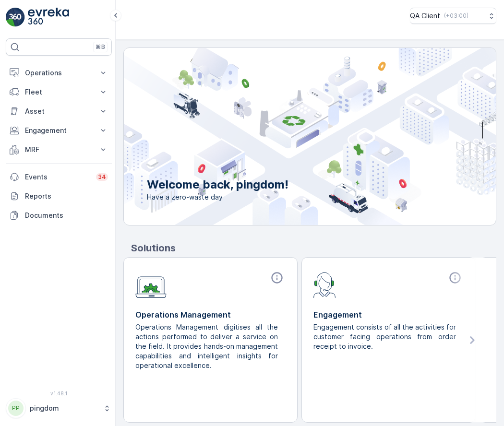 Image resolution: width=504 pixels, height=426 pixels. I want to click on img: logo, so click(15, 17).